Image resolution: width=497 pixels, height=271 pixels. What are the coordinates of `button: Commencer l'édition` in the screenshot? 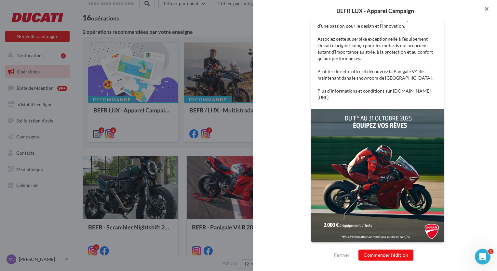 It's located at (386, 255).